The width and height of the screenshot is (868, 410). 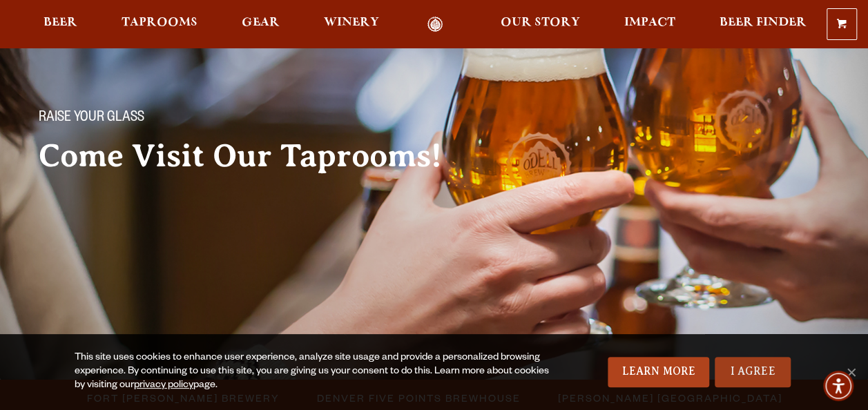 I want to click on span: Winery, so click(x=351, y=23).